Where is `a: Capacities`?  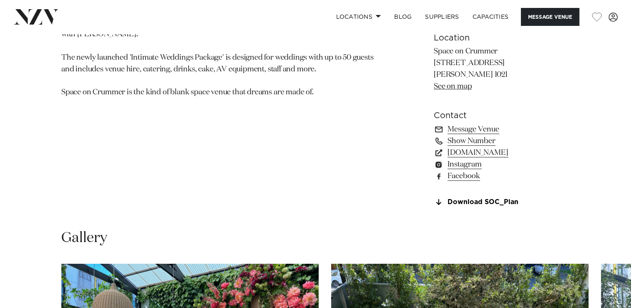 a: Capacities is located at coordinates (491, 17).